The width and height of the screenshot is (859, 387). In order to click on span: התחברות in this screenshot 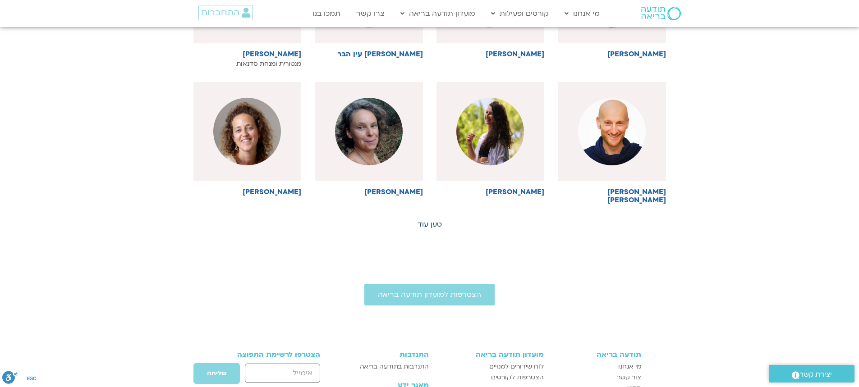, I will do `click(220, 13)`.